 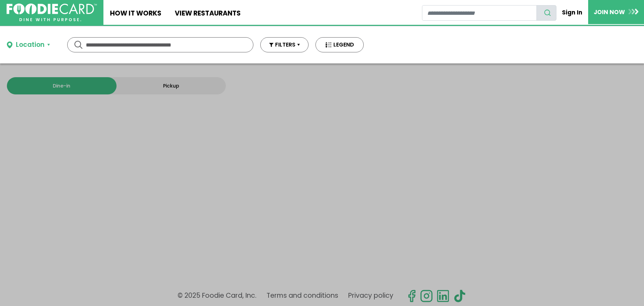 I want to click on button: FILTERS, so click(x=284, y=45).